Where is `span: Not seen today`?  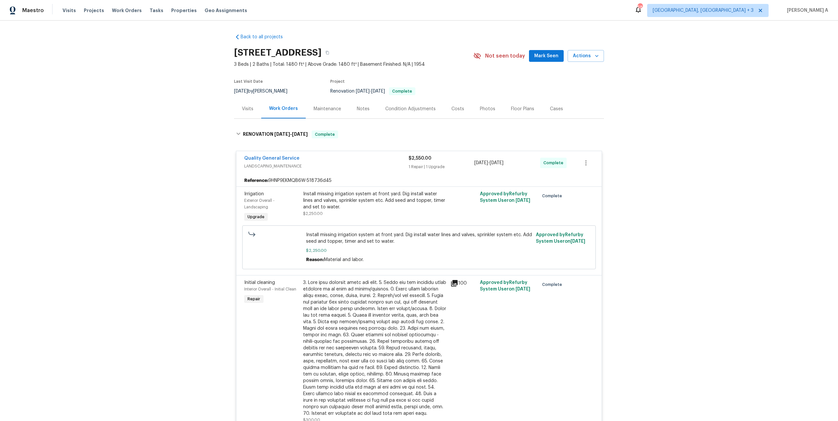 span: Not seen today is located at coordinates (505, 56).